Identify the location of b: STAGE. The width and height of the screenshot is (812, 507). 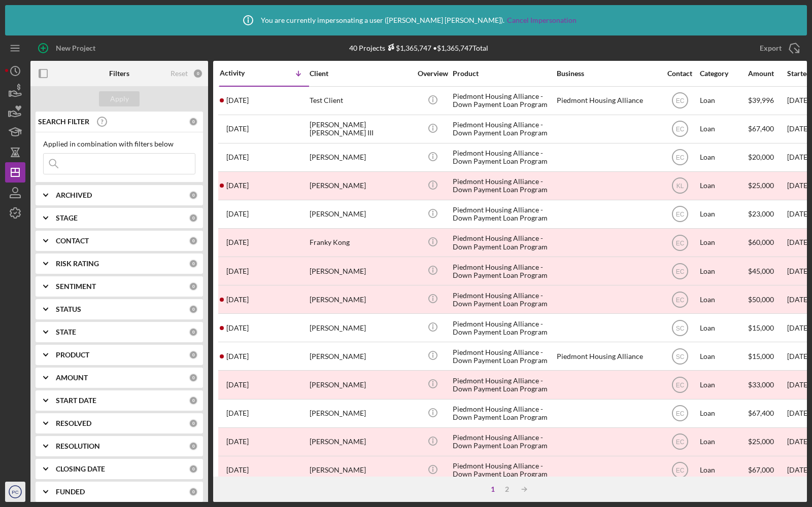
(66, 218).